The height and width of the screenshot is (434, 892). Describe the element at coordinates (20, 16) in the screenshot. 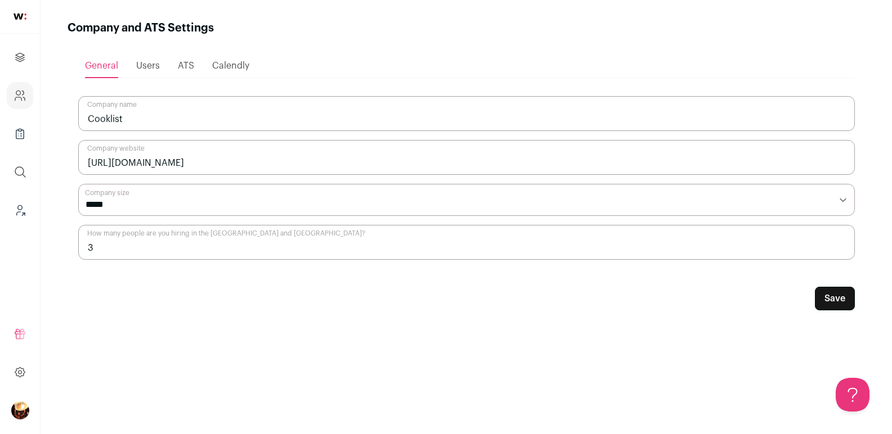

I see `img: wellfound-shorthand-0d5821cbd27db2630d0214b213865d53afaa358527fdda9d0ea32b1df1b89c2c.svg` at that location.